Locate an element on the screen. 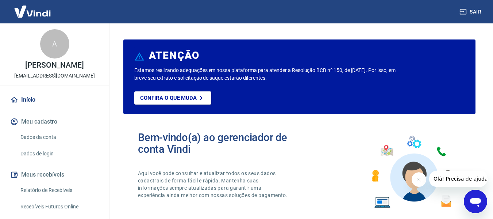  img: Imagem de um avatar masculino com diversos icones exemplificando as funcionalidades do gerenciado... is located at coordinates (413, 171).